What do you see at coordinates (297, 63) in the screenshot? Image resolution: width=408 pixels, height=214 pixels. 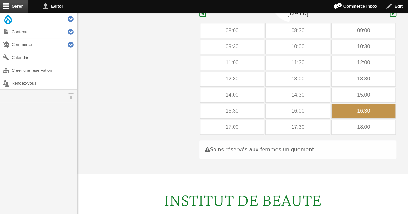 I see `div: 11:30` at bounding box center [297, 63].